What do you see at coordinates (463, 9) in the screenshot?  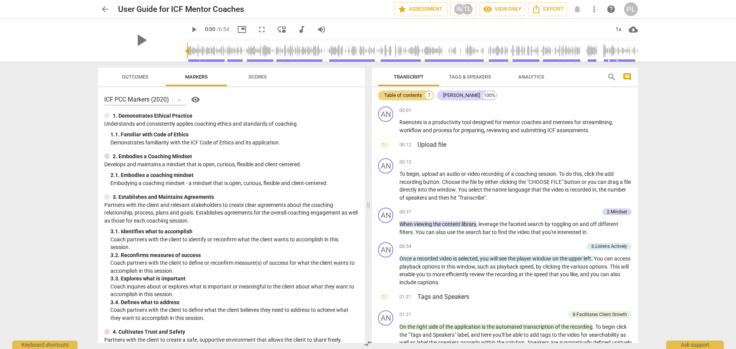 I see `button: IMTL` at bounding box center [463, 9].